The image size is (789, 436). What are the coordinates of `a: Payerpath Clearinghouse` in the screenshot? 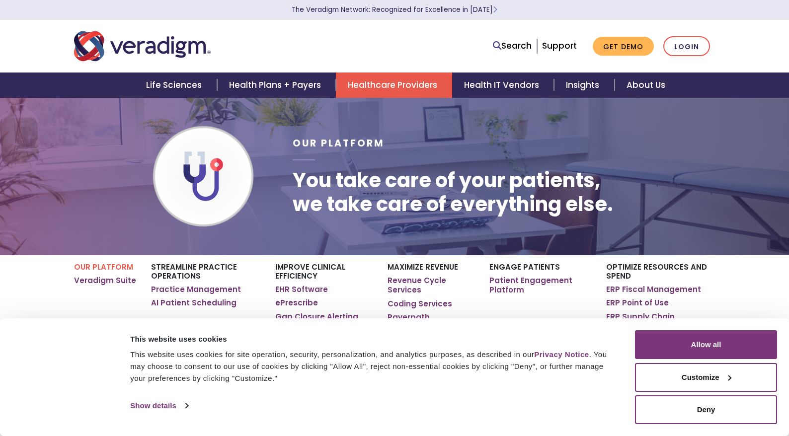 It's located at (431, 322).